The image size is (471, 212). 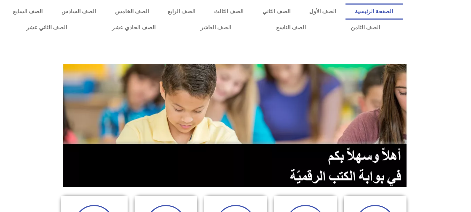 What do you see at coordinates (322, 12) in the screenshot?
I see `a: الصف الأول` at bounding box center [322, 12].